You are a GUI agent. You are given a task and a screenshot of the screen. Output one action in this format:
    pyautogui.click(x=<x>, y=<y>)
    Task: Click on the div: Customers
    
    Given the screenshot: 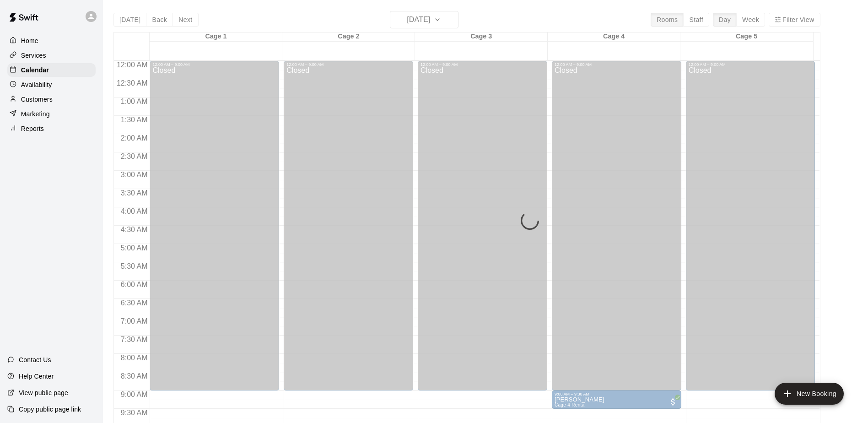 What is the action you would take?
    pyautogui.click(x=51, y=99)
    